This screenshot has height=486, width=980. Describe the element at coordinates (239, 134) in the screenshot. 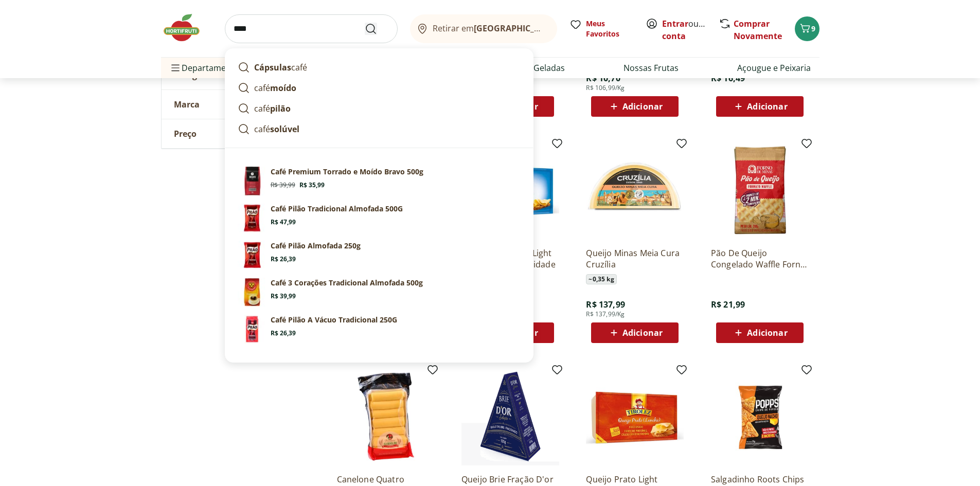

I see `button: Preço` at that location.